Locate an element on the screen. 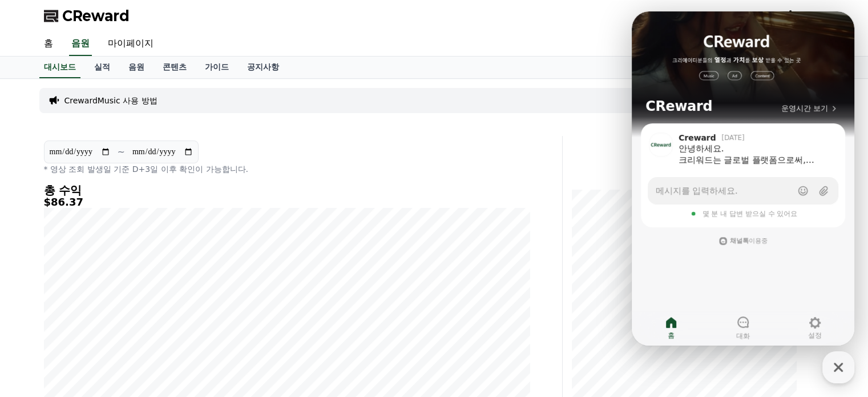 Image resolution: width=868 pixels, height=397 pixels. a: 대시보드 is located at coordinates (60, 68).